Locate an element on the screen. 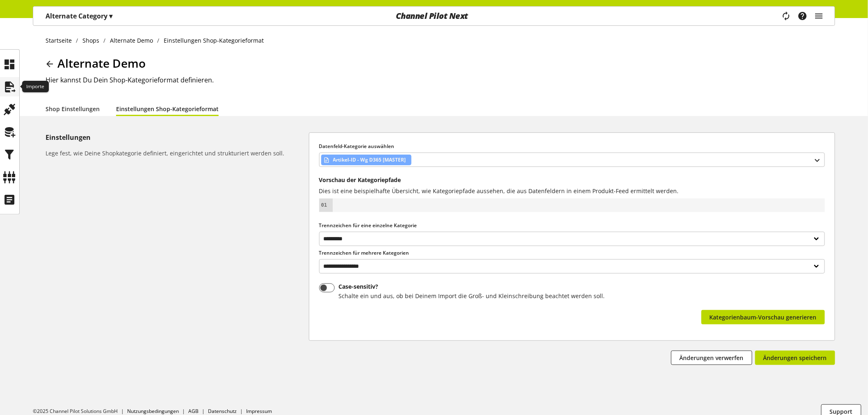 The width and height of the screenshot is (868, 415). a: Shop Einstellungen is located at coordinates (73, 109).